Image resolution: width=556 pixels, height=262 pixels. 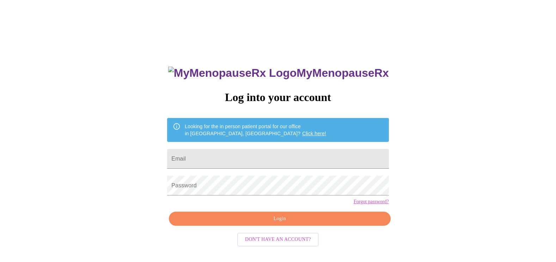 What do you see at coordinates (278, 240) in the screenshot?
I see `span: Don't have an account?` at bounding box center [278, 240].